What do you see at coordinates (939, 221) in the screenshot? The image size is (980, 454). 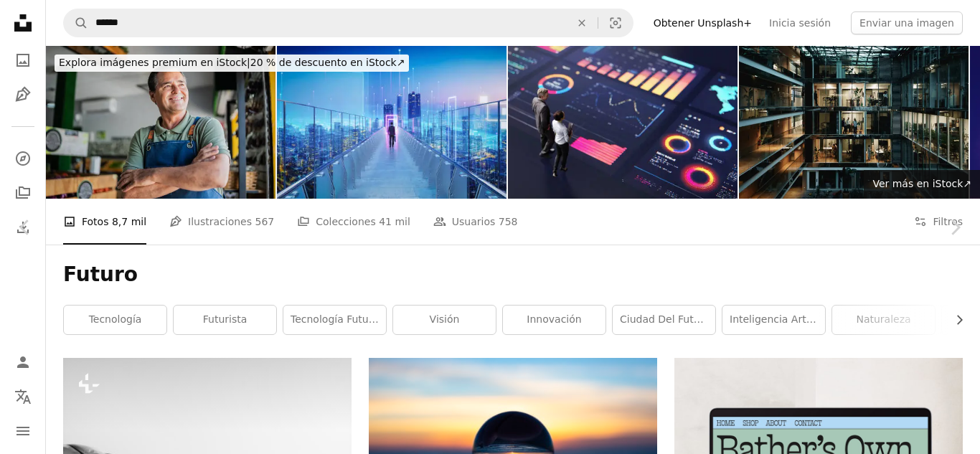 I see `button: Filtros` at bounding box center [939, 221].